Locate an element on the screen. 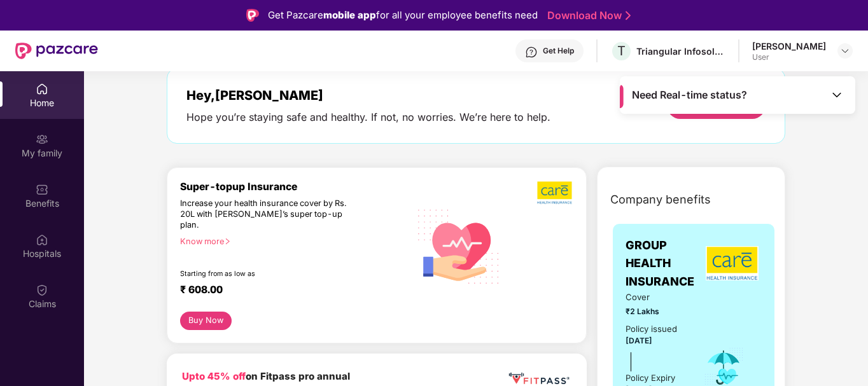 Image resolution: width=868 pixels, height=386 pixels. span: Need Real-time status? is located at coordinates (689, 95).